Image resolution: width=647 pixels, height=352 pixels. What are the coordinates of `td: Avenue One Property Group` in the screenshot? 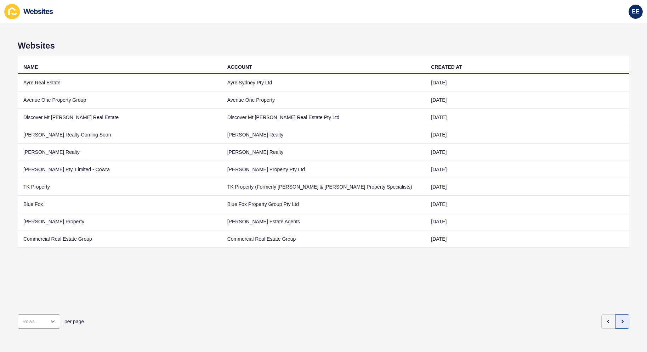 It's located at (120, 100).